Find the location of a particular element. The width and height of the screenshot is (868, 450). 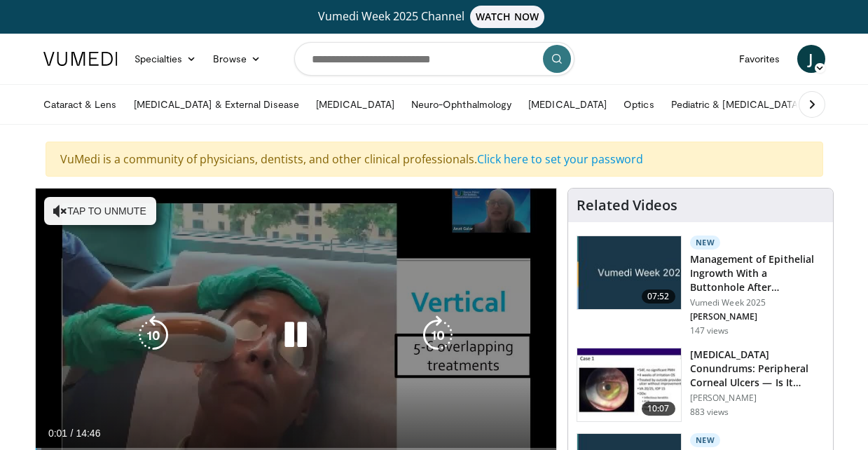

a: Cataract & Lens is located at coordinates (80, 104).